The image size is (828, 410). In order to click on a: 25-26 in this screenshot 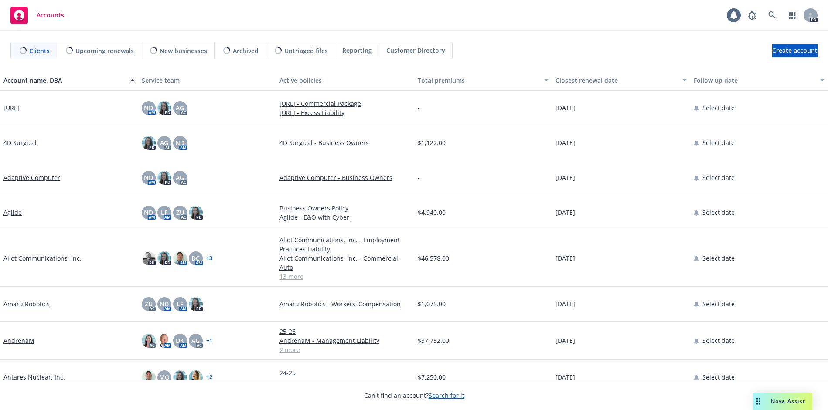, I will do `click(345, 331)`.